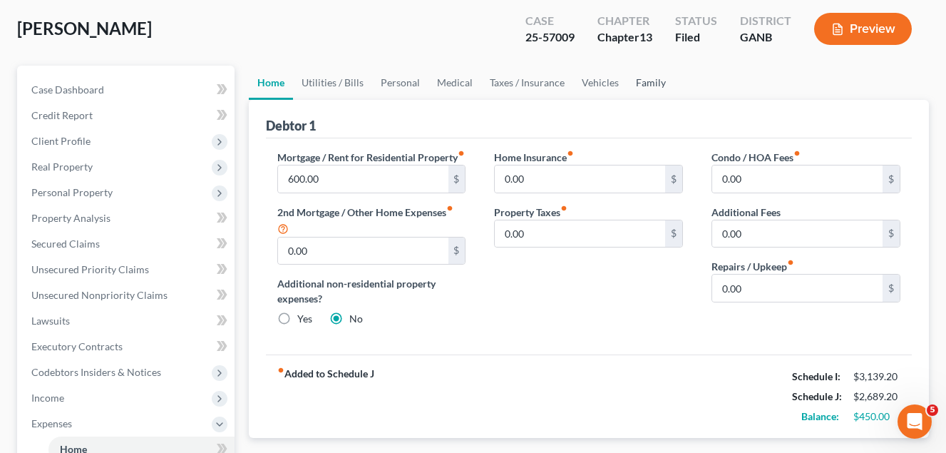 This screenshot has height=453, width=946. What do you see at coordinates (817, 396) in the screenshot?
I see `strong: Schedule J:` at bounding box center [817, 396].